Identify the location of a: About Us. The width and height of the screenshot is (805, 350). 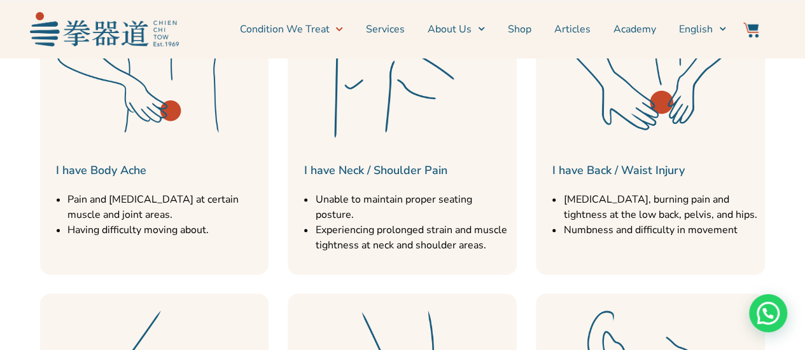
(456, 29).